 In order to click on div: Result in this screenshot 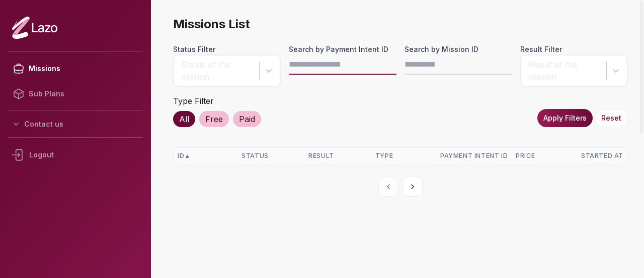, I will do `click(338, 156)`.